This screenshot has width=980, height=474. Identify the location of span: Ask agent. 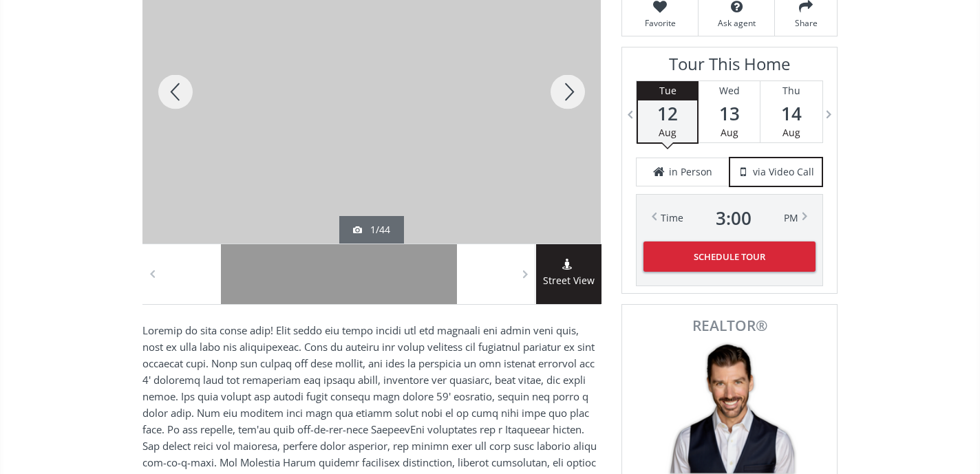
(737, 23).